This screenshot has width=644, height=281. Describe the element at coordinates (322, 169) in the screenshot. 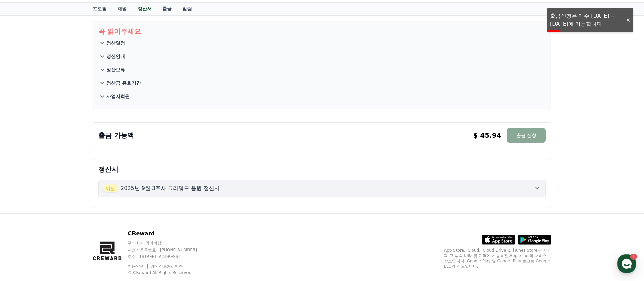

I see `p: 정산서` at that location.